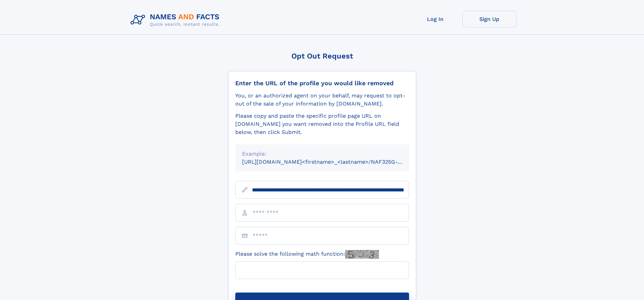 This screenshot has width=644, height=300. I want to click on div: Example:, so click(322, 154).